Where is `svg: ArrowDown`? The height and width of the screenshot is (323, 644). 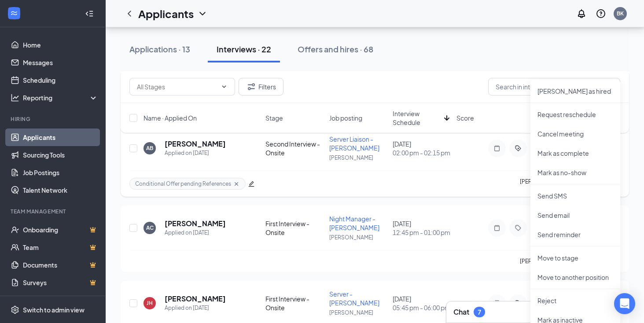
svg: ArrowDown is located at coordinates (446, 118).